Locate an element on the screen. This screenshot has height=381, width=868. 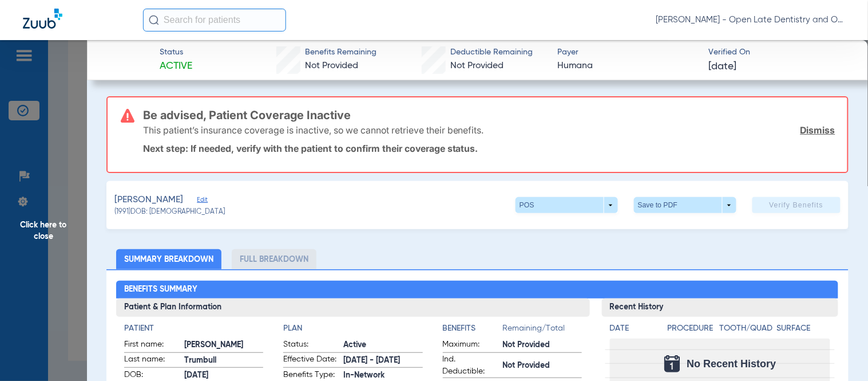
div: Chat Widget is located at coordinates (840, 353).